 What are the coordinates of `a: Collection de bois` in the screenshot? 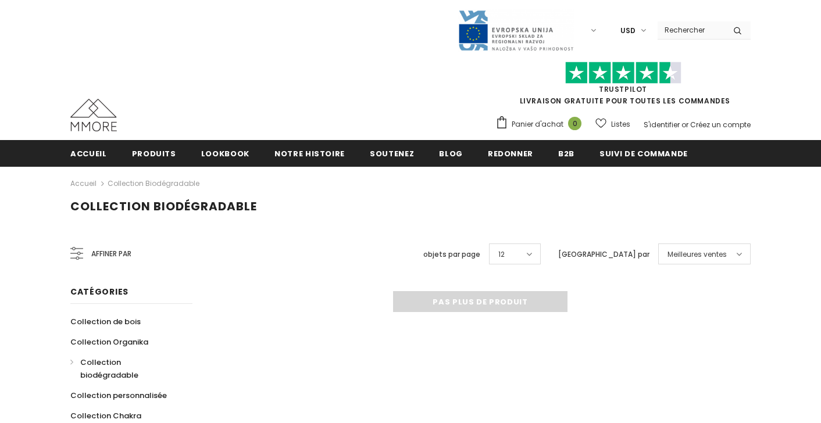 It's located at (105, 321).